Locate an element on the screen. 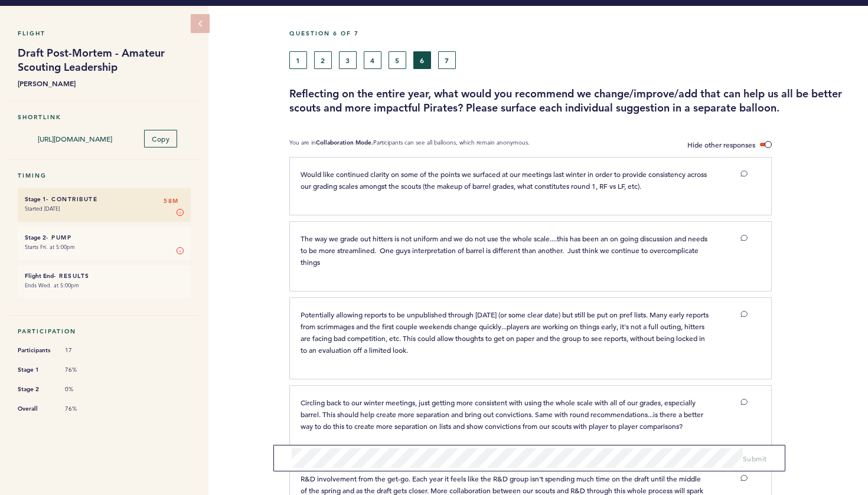  span: 58M is located at coordinates (172, 202).